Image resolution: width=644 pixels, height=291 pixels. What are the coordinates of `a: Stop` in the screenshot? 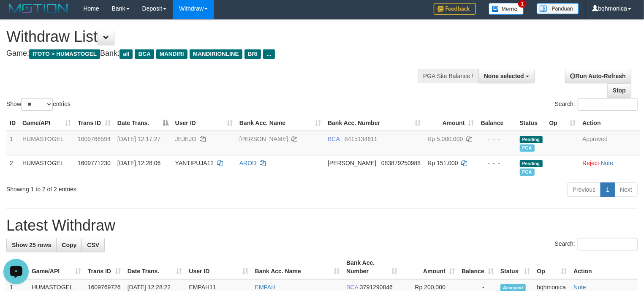 It's located at (619, 91).